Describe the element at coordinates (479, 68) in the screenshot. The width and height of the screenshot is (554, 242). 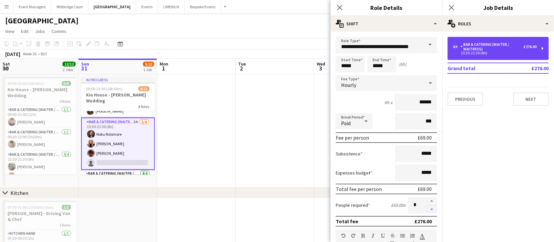
I see `td: Grand total` at that location.